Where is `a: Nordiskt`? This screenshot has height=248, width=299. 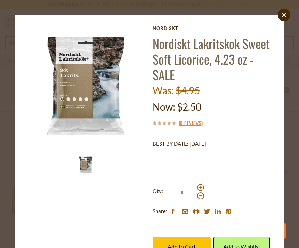
a: Nordiskt is located at coordinates (213, 28).